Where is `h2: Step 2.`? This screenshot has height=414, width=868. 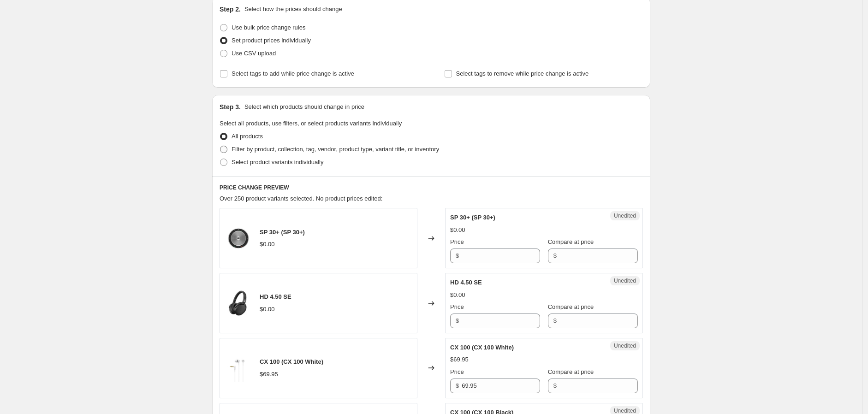
h2: Step 2. is located at coordinates (230, 9).